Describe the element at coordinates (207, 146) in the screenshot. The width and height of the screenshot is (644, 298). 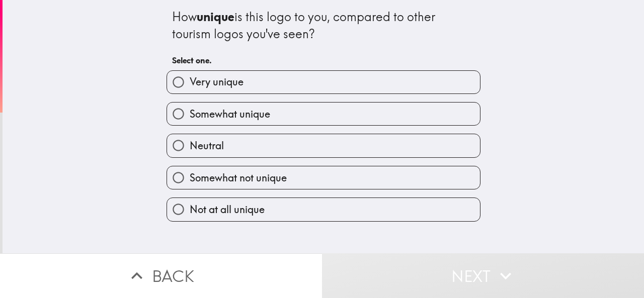
I see `span: Neutral` at that location.